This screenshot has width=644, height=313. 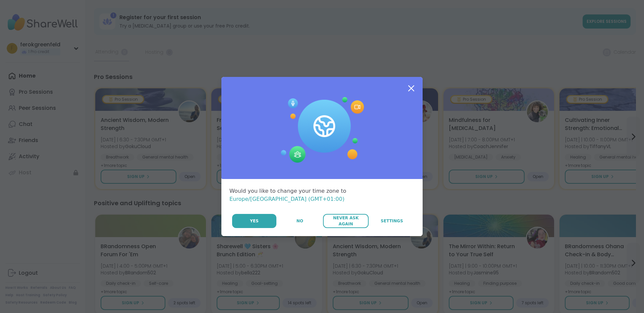 What do you see at coordinates (254, 221) in the screenshot?
I see `button: Yes` at bounding box center [254, 221].